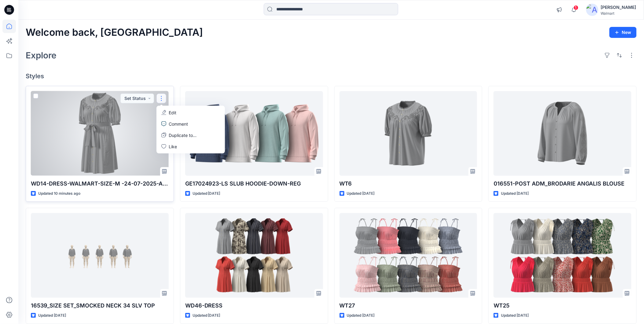 The height and width of the screenshot is (324, 644). Describe the element at coordinates (409, 133) in the screenshot. I see `a: WT6` at that location.